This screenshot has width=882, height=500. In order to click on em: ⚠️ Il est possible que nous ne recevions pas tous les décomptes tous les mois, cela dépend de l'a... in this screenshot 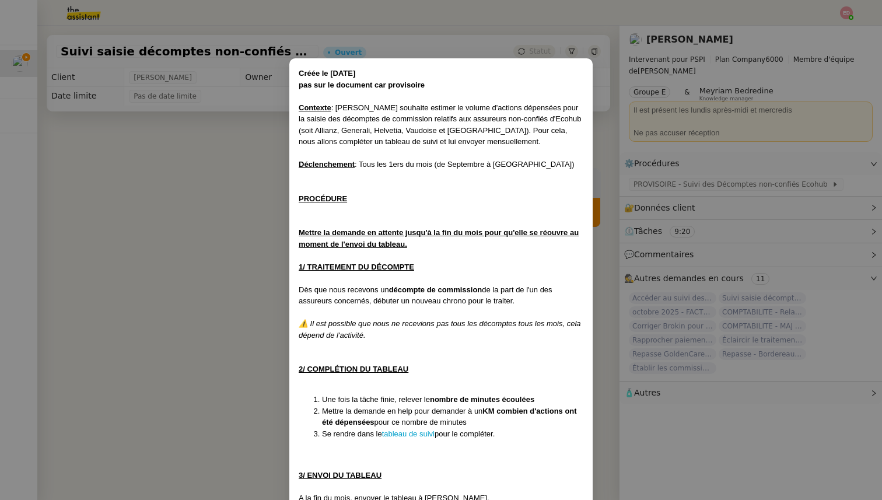, I will do `click(440, 329)`.